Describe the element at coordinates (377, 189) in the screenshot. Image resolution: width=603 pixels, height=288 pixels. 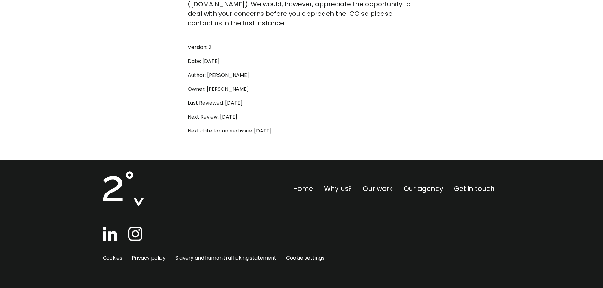
I see `a: Our work` at that location.